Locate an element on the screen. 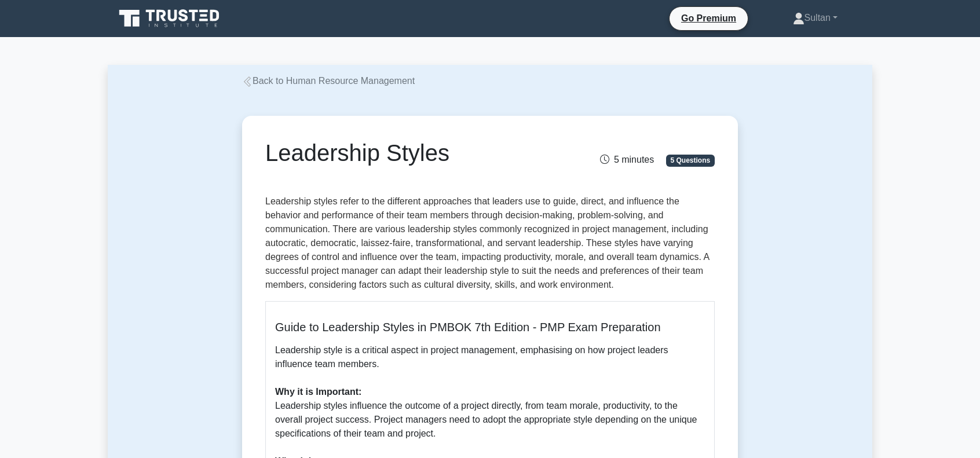 This screenshot has width=980, height=458. a: Go Premium is located at coordinates (709, 18).